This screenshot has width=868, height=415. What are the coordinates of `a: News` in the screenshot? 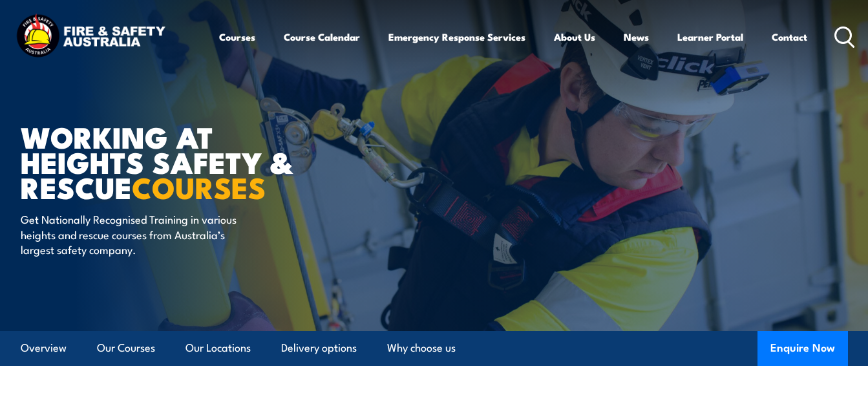 It's located at (637, 37).